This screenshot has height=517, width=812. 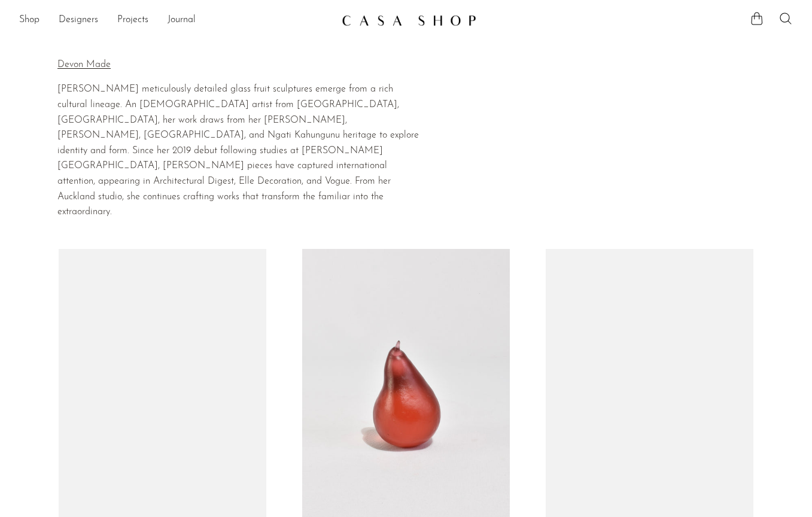 I want to click on p: Devon Made, so click(x=240, y=65).